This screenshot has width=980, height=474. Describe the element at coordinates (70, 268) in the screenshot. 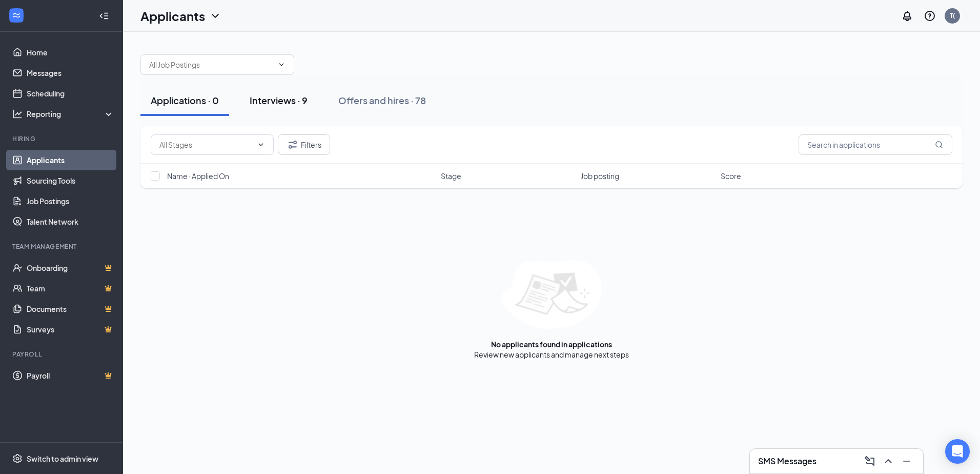

I see `a: OnboardingCrown` at that location.